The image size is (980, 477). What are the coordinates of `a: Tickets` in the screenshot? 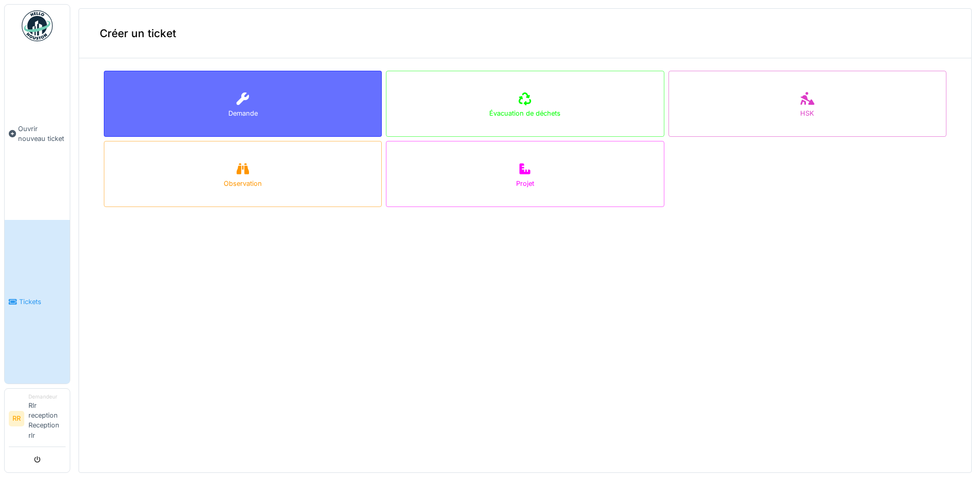 It's located at (37, 302).